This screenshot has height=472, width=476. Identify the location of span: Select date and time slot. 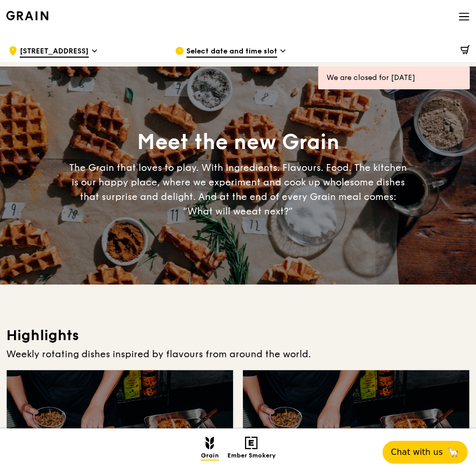
(232, 52).